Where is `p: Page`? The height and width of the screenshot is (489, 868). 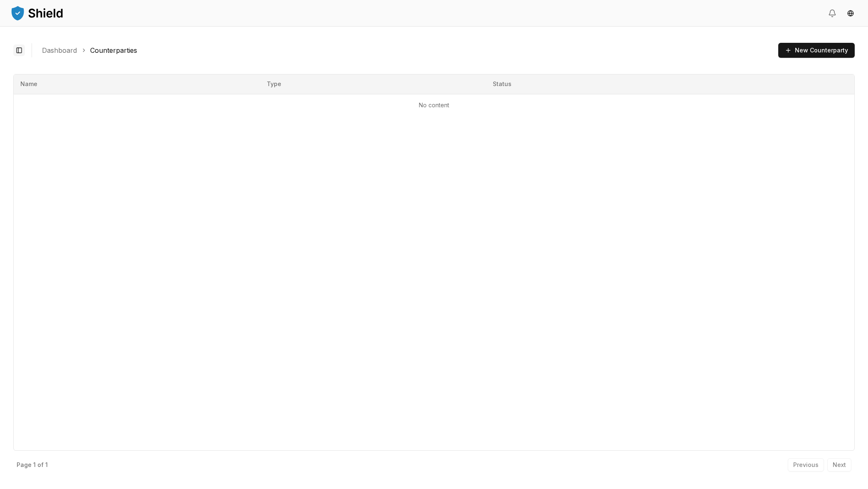
p: Page is located at coordinates (24, 464).